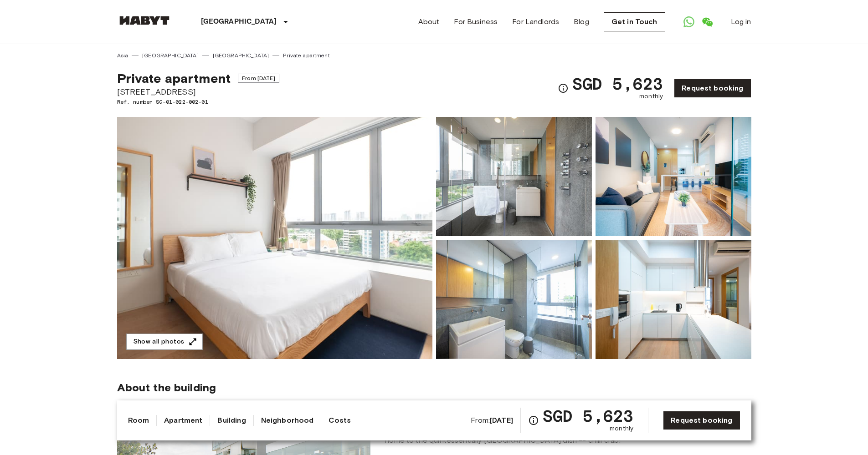  What do you see at coordinates (306, 56) in the screenshot?
I see `a: Private apartment` at bounding box center [306, 56].